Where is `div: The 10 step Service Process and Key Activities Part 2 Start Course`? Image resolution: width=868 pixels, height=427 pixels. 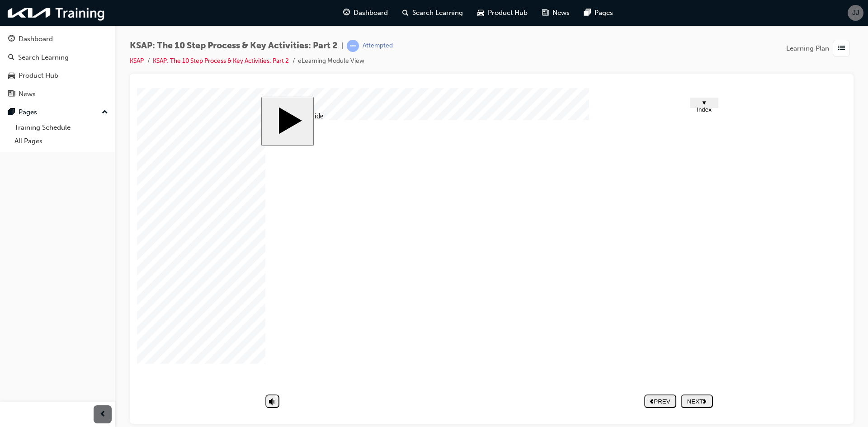 div: The 10 step Service Process and Key Activities Part 2 Start Course is located at coordinates (355, 167).